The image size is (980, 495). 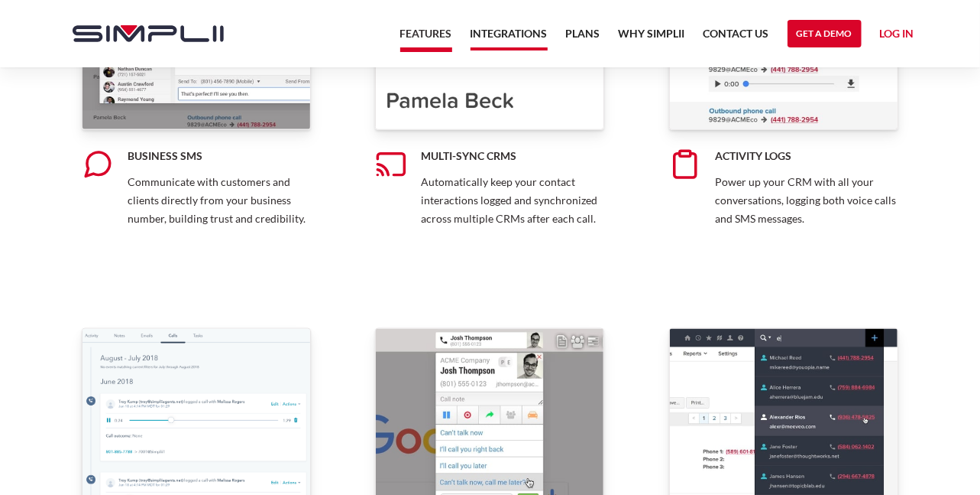 What do you see at coordinates (824, 33) in the screenshot?
I see `a: Get a Demo` at bounding box center [824, 33].